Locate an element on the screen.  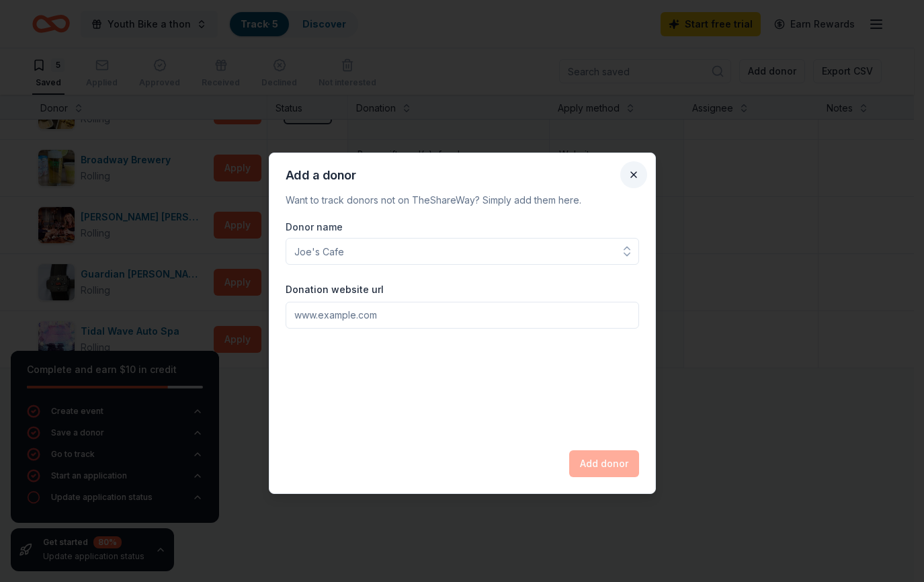
input: www.example.com is located at coordinates (462, 315).